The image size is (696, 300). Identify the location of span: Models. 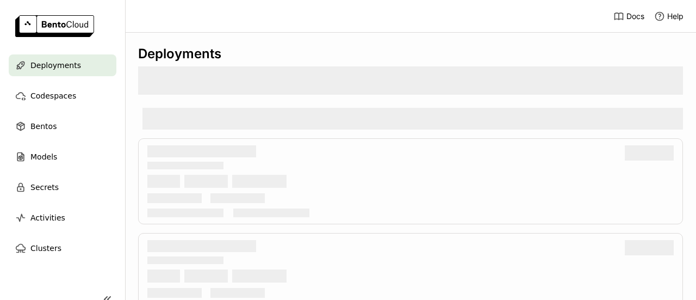
(44, 157).